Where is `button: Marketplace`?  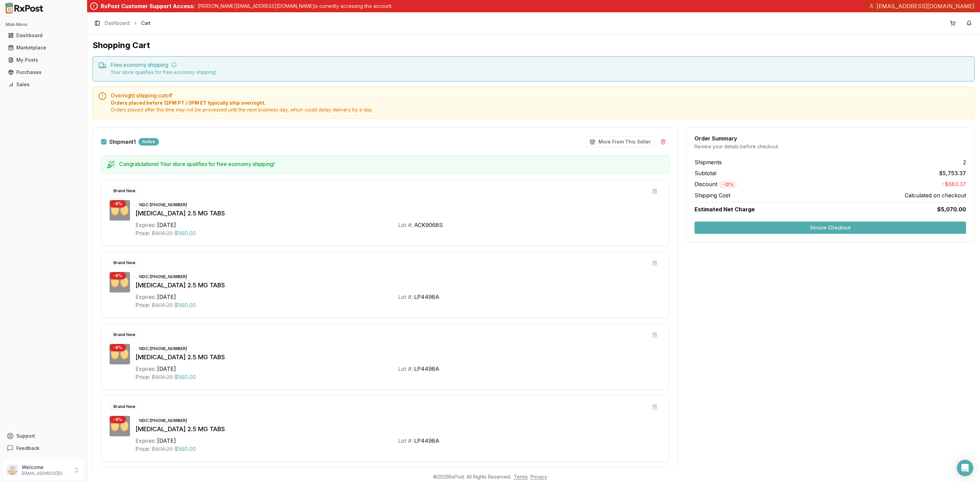 button: Marketplace is located at coordinates (43, 48).